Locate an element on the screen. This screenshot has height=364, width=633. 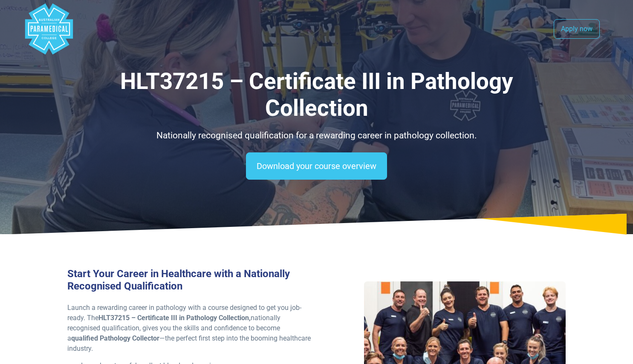
a: Apply now is located at coordinates (576, 29).